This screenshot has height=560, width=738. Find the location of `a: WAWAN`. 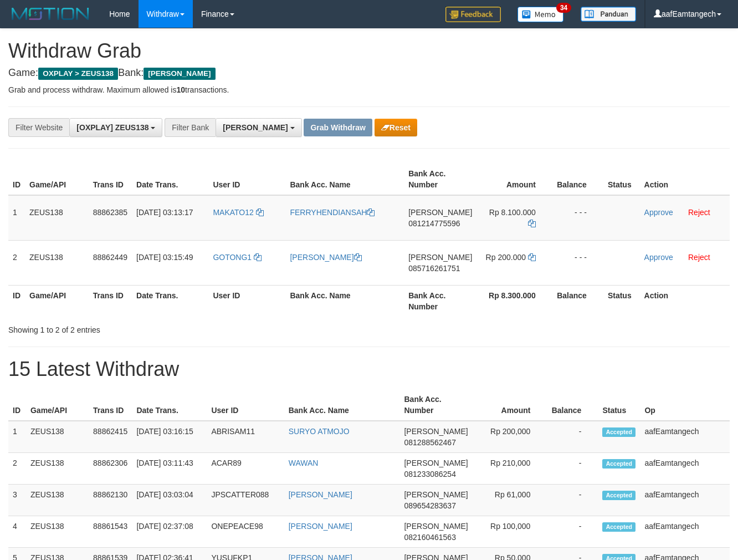

a: WAWAN is located at coordinates (303, 463).